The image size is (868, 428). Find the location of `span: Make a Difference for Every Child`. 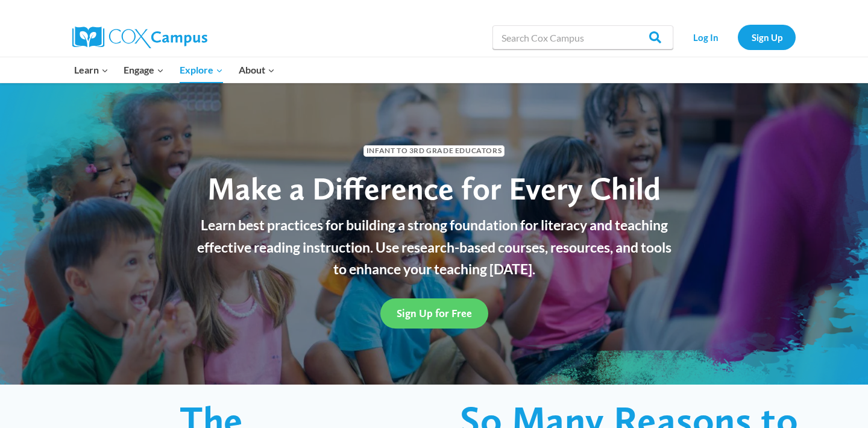

span: Make a Difference for Every Child is located at coordinates (434, 188).